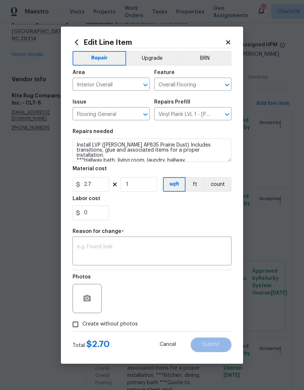 The image size is (304, 390). What do you see at coordinates (168, 345) in the screenshot?
I see `button: Cancel` at bounding box center [168, 345].